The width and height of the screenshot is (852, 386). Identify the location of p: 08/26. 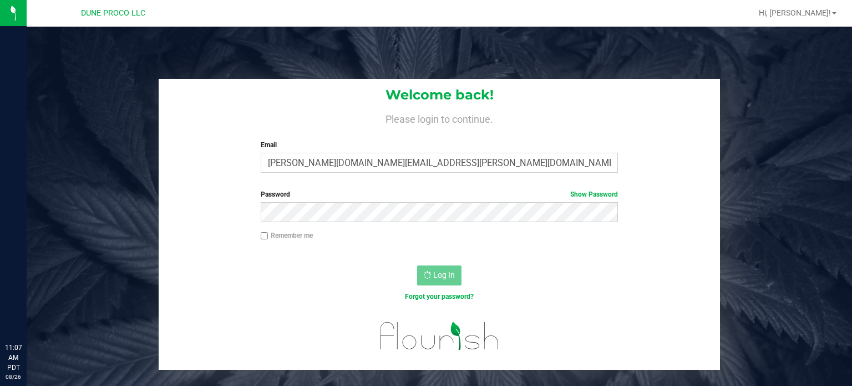
(13, 376).